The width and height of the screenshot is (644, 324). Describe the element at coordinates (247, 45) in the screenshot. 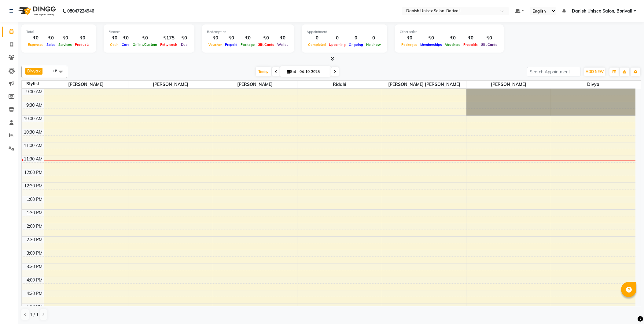

I see `span: Package` at that location.